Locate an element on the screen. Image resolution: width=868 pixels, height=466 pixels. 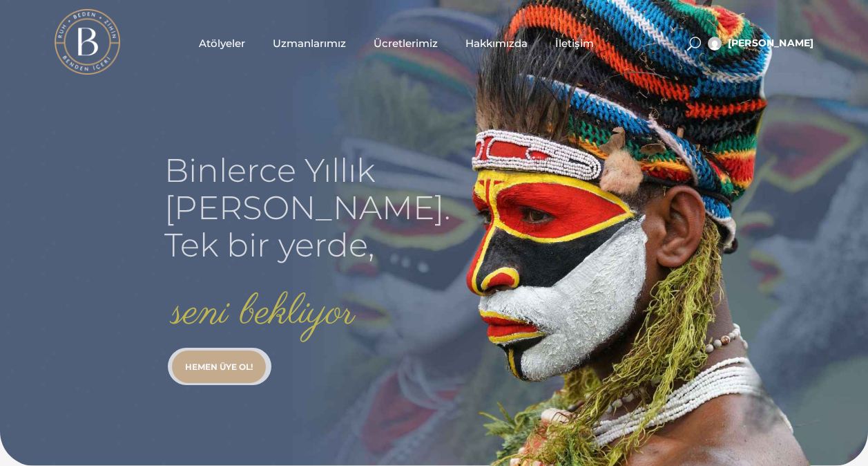
a: Ücretlerimiz is located at coordinates (405, 43).